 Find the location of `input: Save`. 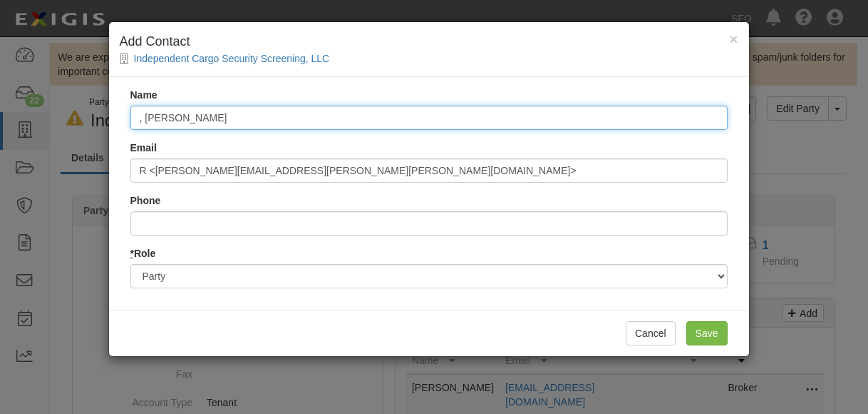

input: Save is located at coordinates (707, 334).